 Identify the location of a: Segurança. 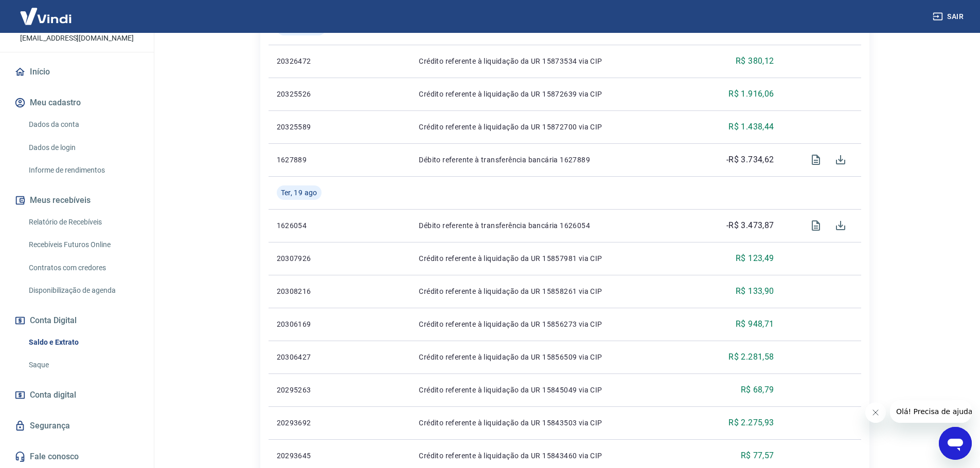
(76, 426).